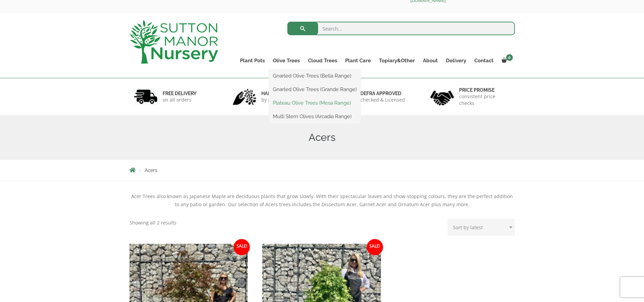  What do you see at coordinates (252, 60) in the screenshot?
I see `a: Plant Pots` at bounding box center [252, 60].